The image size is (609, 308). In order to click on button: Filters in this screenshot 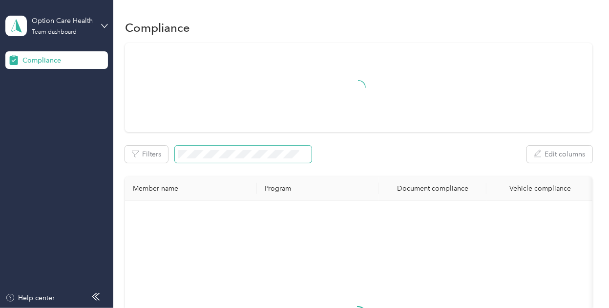, I will do `click(147, 154)`.